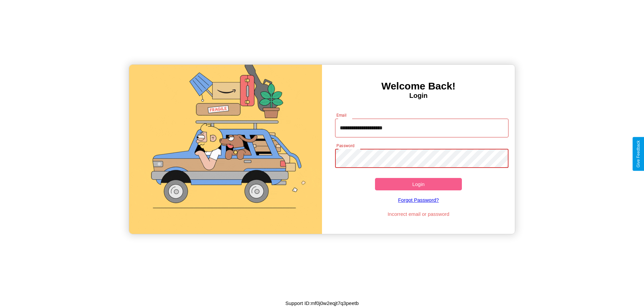 The width and height of the screenshot is (644, 308). I want to click on label: Email, so click(342, 115).